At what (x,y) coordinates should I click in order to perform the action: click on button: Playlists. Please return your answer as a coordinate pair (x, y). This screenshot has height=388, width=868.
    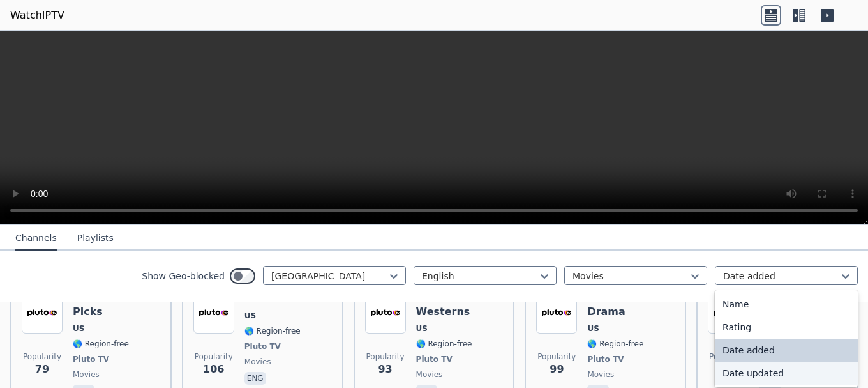
    Looking at the image, I should click on (95, 238).